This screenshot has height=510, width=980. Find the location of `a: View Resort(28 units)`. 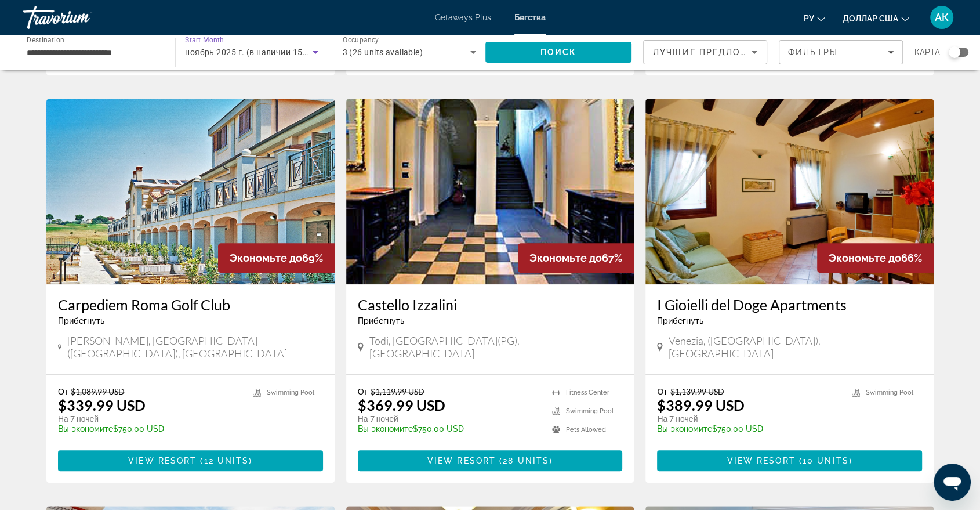

a: View Resort(28 units) is located at coordinates (490, 461).